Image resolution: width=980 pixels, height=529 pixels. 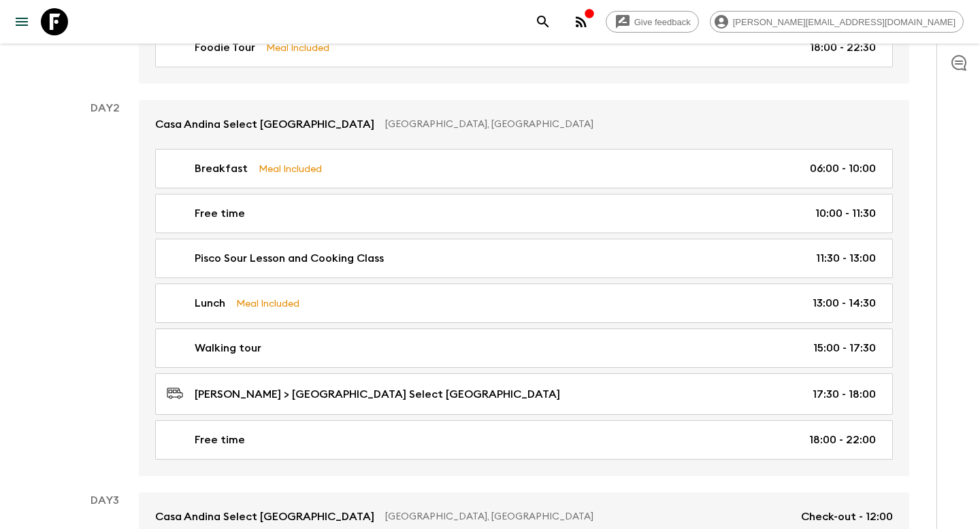 I want to click on a: LunchMeal Included13:00 - 14:30, so click(x=524, y=303).